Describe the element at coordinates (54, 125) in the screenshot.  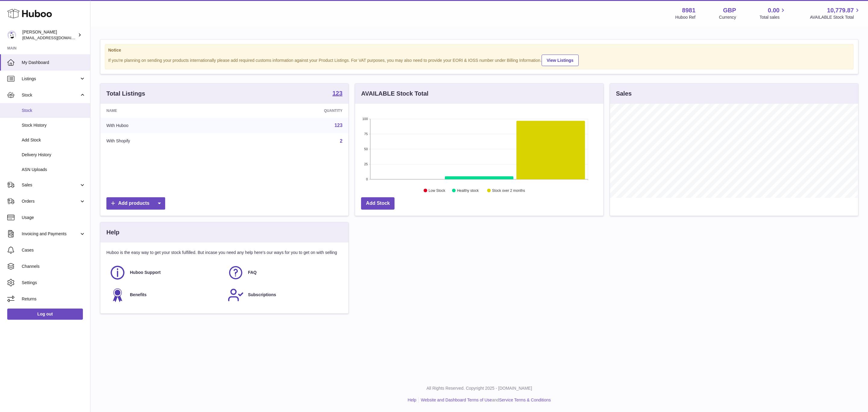
I see `span: Stock History` at that location.